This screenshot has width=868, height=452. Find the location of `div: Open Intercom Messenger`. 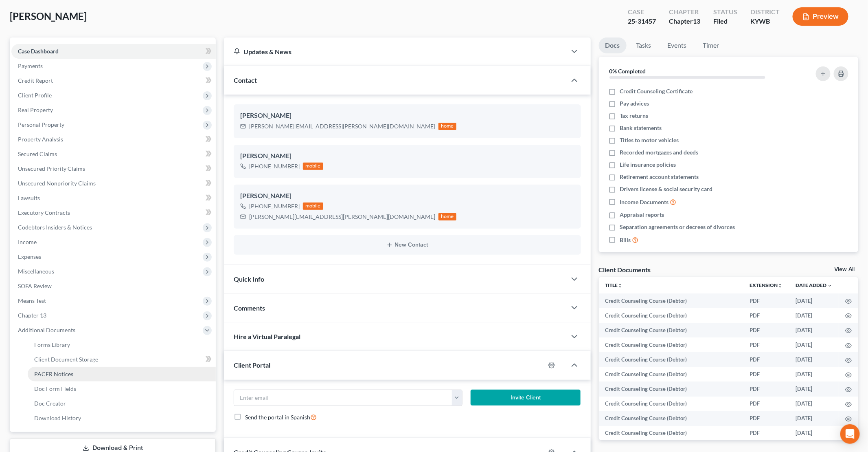

div: Open Intercom Messenger is located at coordinates (851, 434).